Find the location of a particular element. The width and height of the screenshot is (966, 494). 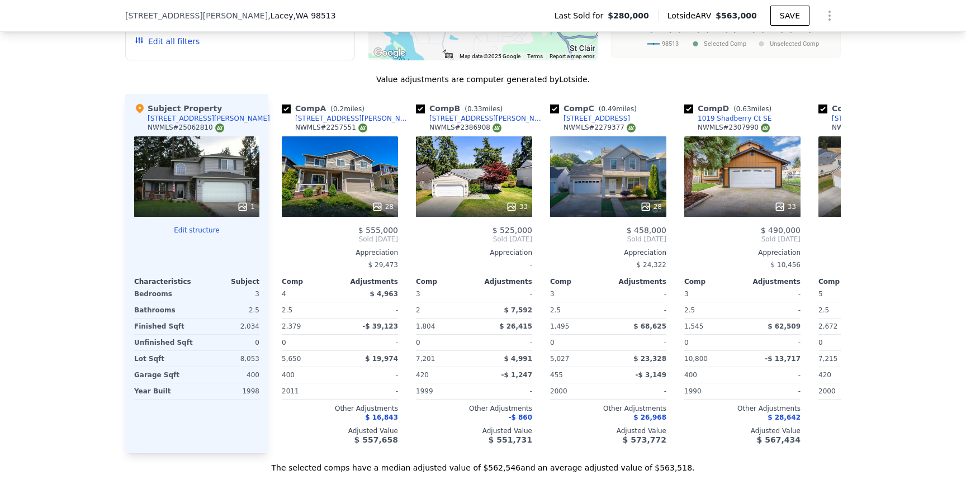

span: 5 is located at coordinates (821, 294).